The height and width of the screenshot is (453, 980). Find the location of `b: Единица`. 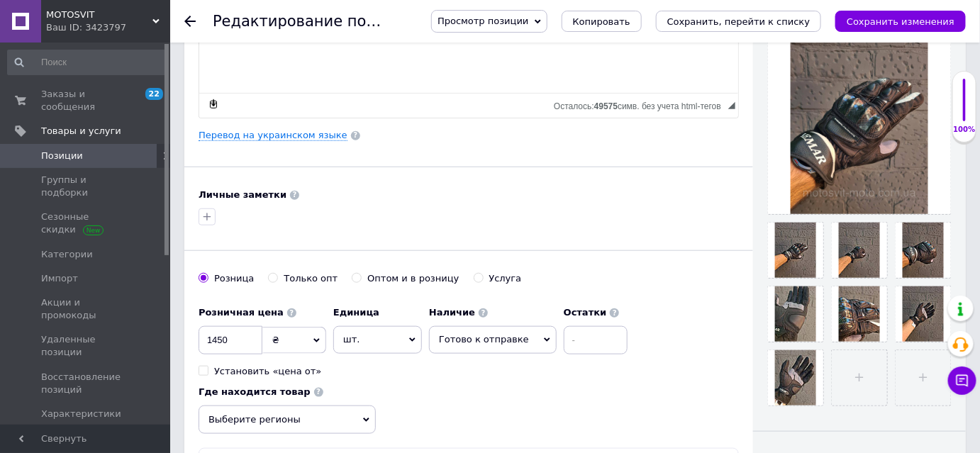

b: Единица is located at coordinates (356, 312).